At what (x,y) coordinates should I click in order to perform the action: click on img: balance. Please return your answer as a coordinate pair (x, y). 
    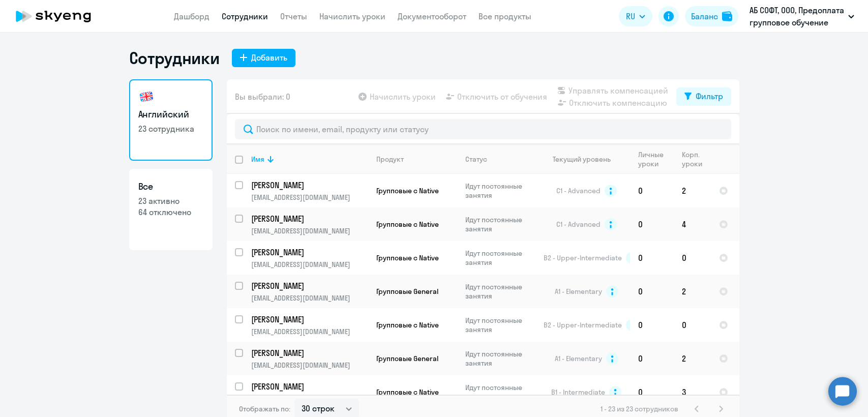
    Looking at the image, I should click on (727, 16).